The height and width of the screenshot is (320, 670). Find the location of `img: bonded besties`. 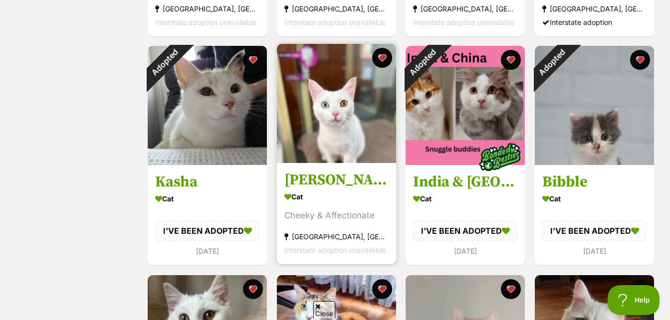

img: bonded besties is located at coordinates (500, 157).